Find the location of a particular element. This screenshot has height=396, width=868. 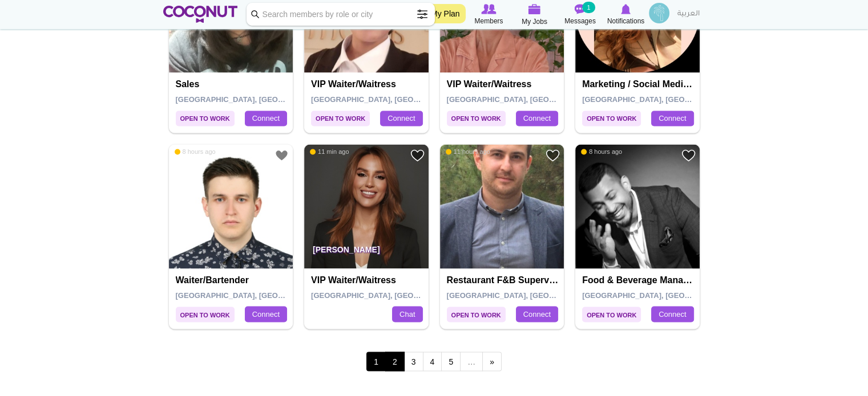

h4: Food & Beverage Manager is located at coordinates (639, 281).